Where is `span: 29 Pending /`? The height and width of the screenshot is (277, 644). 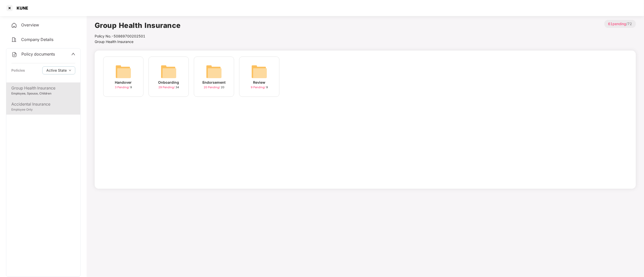
span: 29 Pending / is located at coordinates (167, 87).